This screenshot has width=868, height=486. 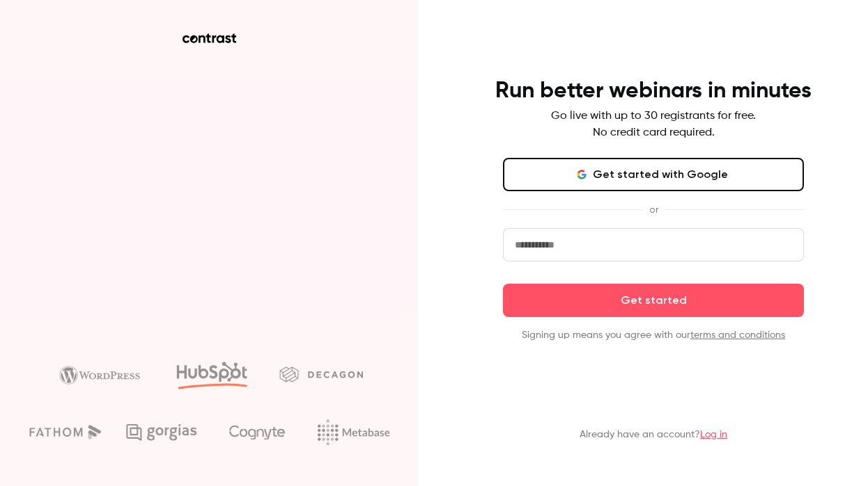 What do you see at coordinates (653, 124) in the screenshot?
I see `p: Go live with up to 30 registrants for free. No credit card required.` at bounding box center [653, 124].